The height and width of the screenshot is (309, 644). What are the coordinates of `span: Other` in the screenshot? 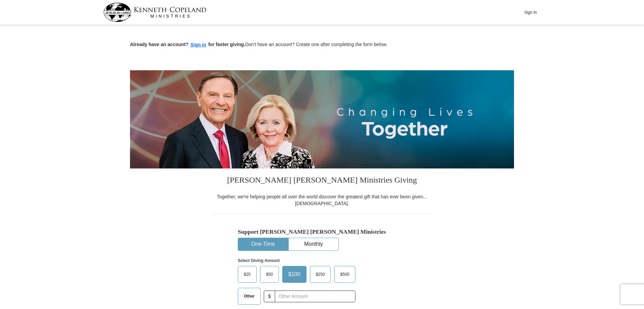 It's located at (249, 296).